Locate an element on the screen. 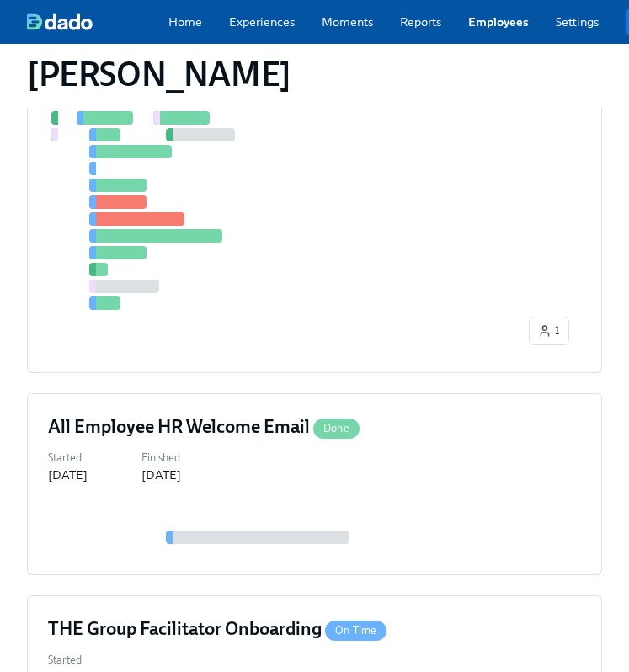 The image size is (629, 672). a: dado is located at coordinates (97, 22).